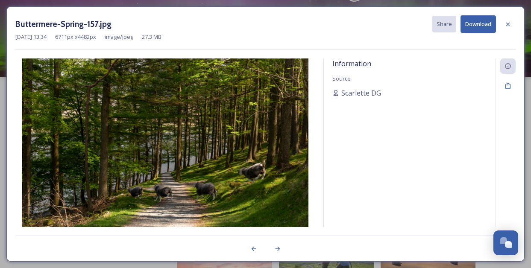 The image size is (531, 268). What do you see at coordinates (352, 64) in the screenshot?
I see `span: Information` at bounding box center [352, 64].